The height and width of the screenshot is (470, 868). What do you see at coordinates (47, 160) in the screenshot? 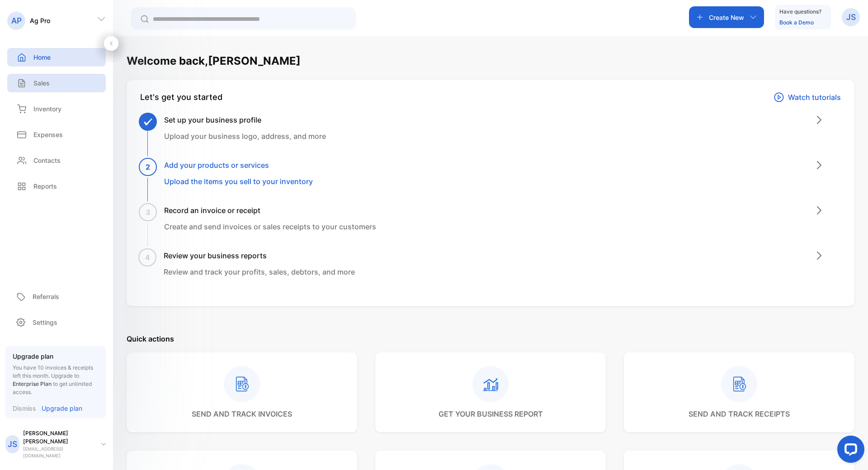
I see `p: Contacts` at bounding box center [47, 160].